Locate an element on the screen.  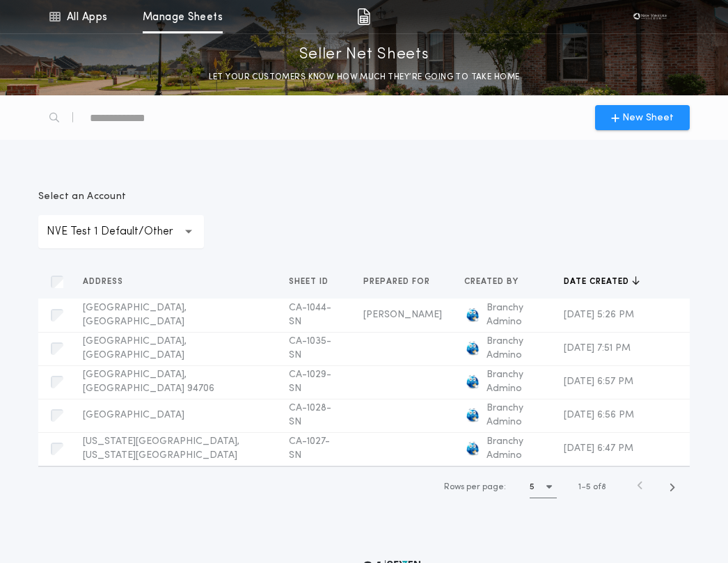
button: New Sheet is located at coordinates (642, 118).